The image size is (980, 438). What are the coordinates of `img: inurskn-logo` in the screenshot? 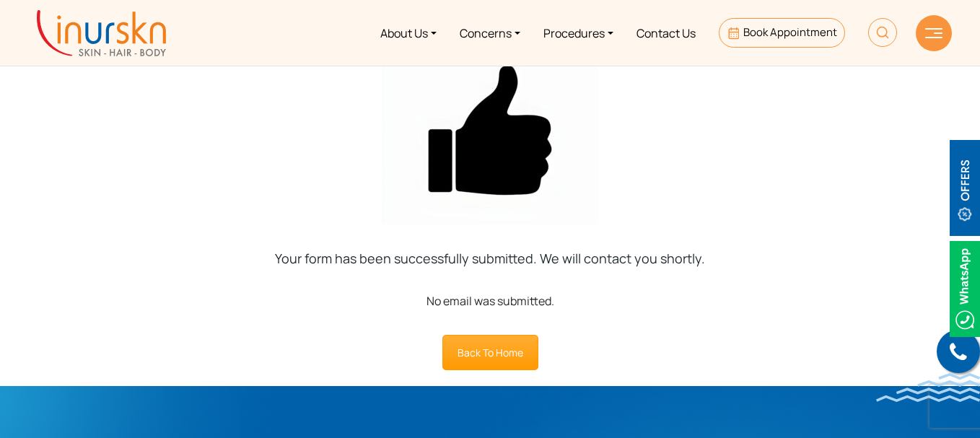 It's located at (101, 33).